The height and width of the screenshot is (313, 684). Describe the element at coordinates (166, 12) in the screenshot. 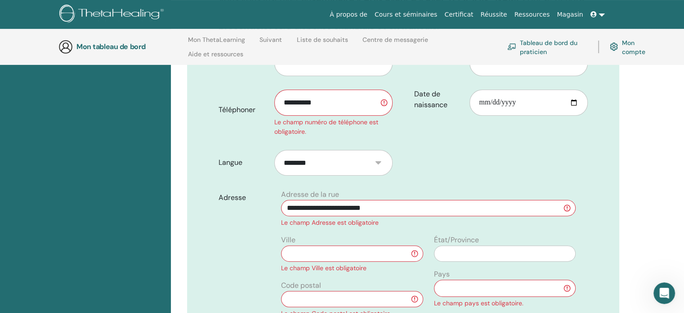

I see `div: Fermer` at that location.